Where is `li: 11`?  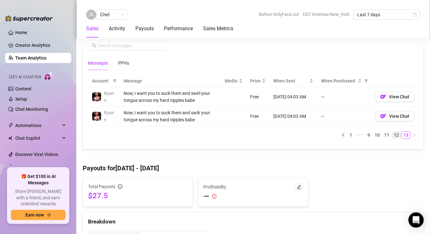 li: 11 is located at coordinates (387, 135).